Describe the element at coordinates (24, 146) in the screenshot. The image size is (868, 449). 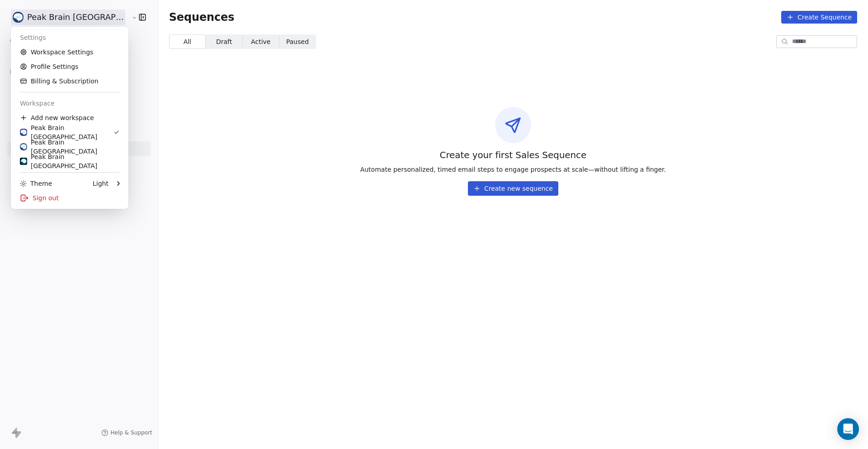
I see `img: peakbrain_logo.jpg` at that location.